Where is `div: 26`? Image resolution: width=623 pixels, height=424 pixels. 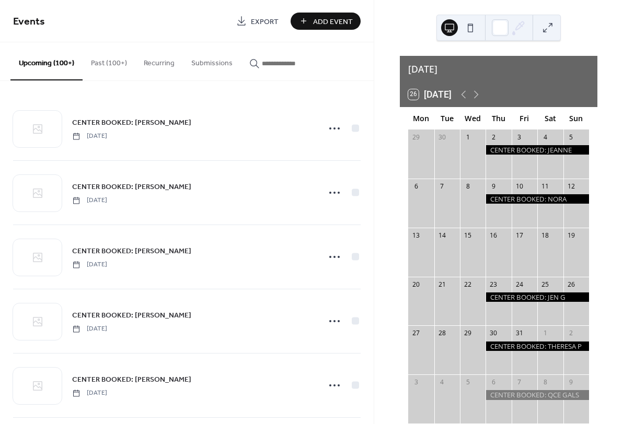 div: 26 is located at coordinates (570, 284).